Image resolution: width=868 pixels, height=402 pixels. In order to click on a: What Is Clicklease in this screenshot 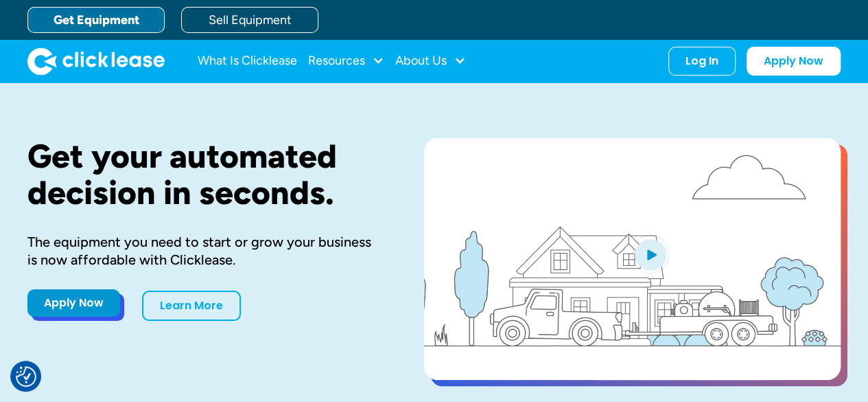, I will do `click(247, 61)`.